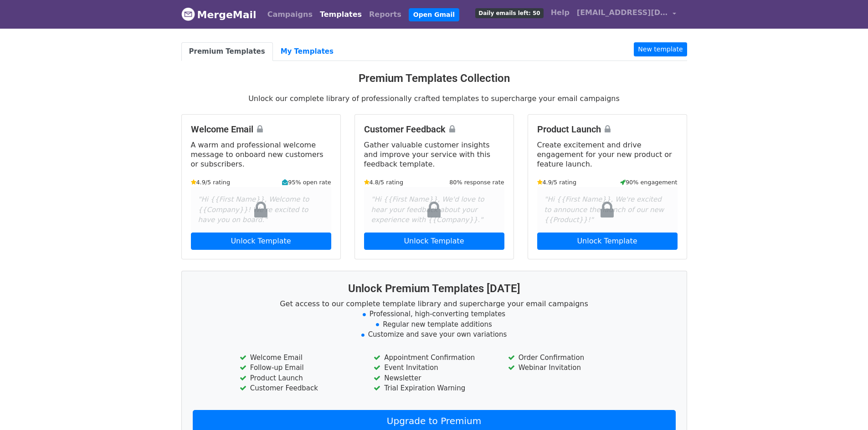 The width and height of the screenshot is (868, 430). I want to click on a: Templates, so click(341, 15).